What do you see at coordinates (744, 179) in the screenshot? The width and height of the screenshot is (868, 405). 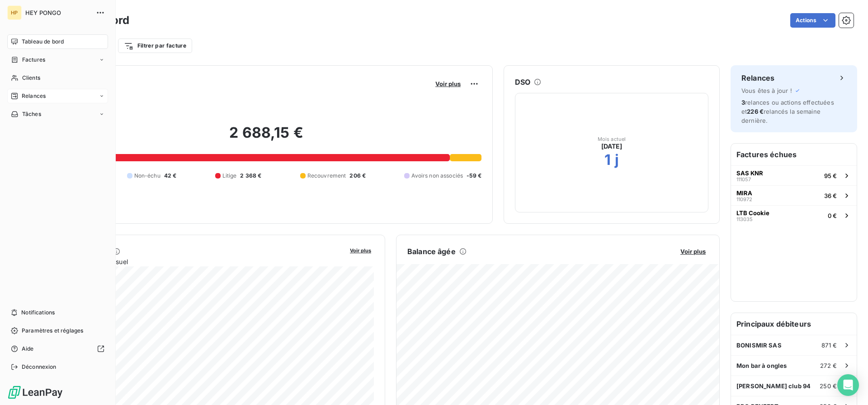 I see `span: 111057` at bounding box center [744, 179].